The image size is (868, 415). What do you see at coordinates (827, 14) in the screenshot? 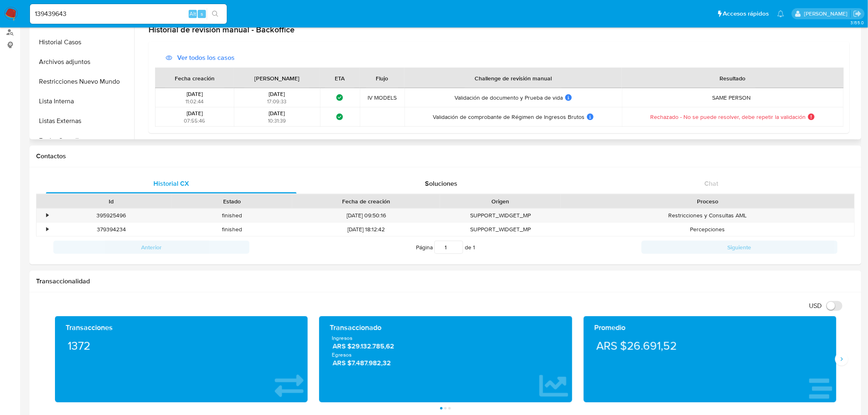
I see `p: ignacio.bagnardi@mercadolibre.com` at bounding box center [827, 14].